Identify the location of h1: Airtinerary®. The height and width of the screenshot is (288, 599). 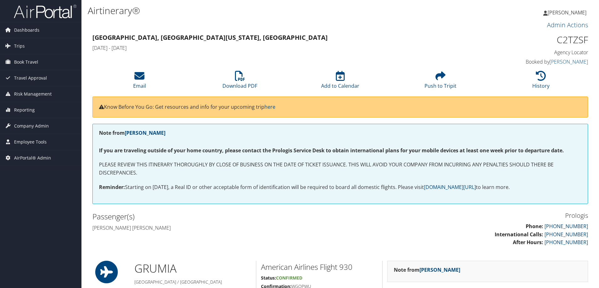
(256, 11).